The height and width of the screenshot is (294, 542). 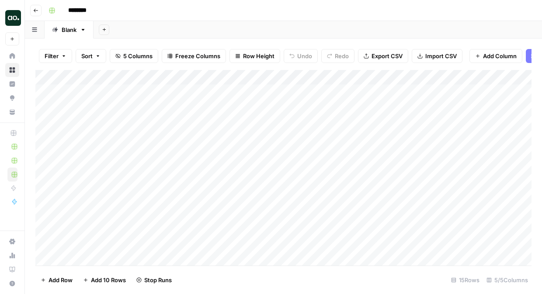 I want to click on span: Import CSV, so click(x=441, y=56).